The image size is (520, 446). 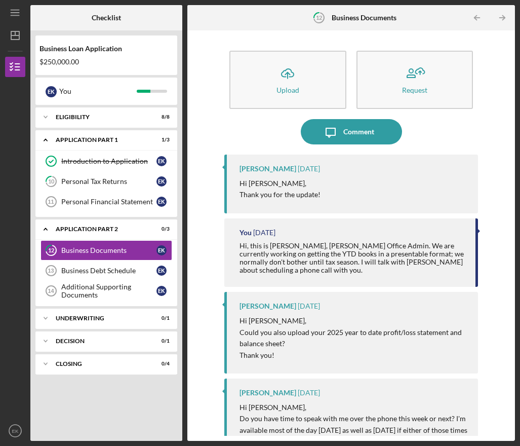 I want to click on div: Introduction to Application, so click(x=109, y=161).